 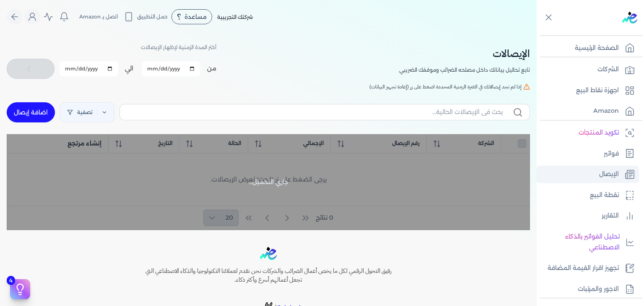 I want to click on button: اتصل بـ Amazon, so click(x=97, y=17).